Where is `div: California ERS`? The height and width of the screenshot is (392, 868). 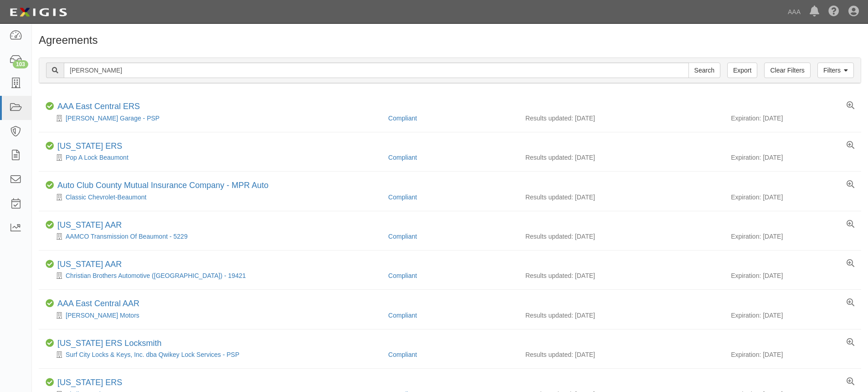 div: California ERS is located at coordinates (90, 383).